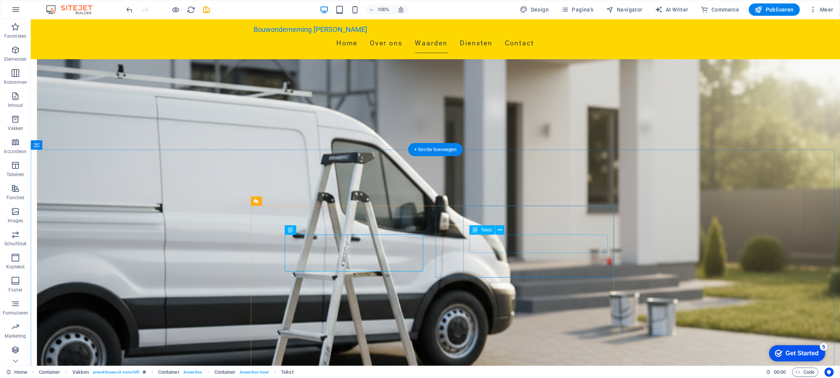 The width and height of the screenshot is (840, 378). I want to click on span: Navigator, so click(624, 10).